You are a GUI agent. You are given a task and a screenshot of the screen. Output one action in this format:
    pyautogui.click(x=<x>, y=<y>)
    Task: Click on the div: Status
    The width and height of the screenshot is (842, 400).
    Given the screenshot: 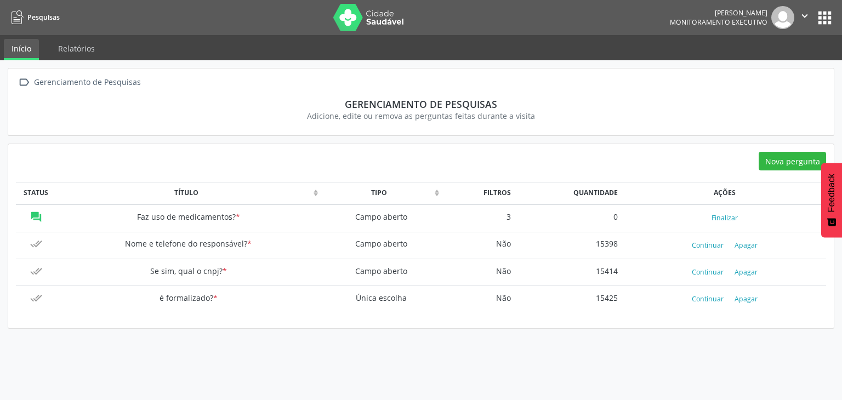 What is the action you would take?
    pyautogui.click(x=36, y=193)
    